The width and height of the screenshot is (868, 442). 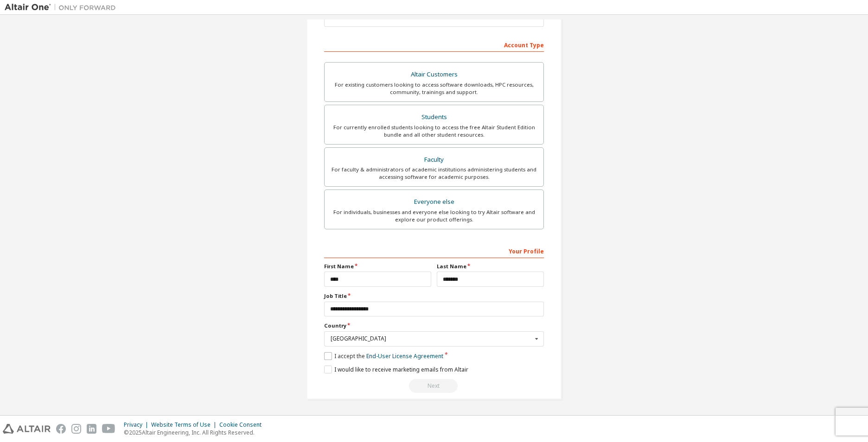 What do you see at coordinates (434, 131) in the screenshot?
I see `div: For currently enrolled students looking to access the free Altair Student Edition bundle and all ...` at bounding box center [434, 131].